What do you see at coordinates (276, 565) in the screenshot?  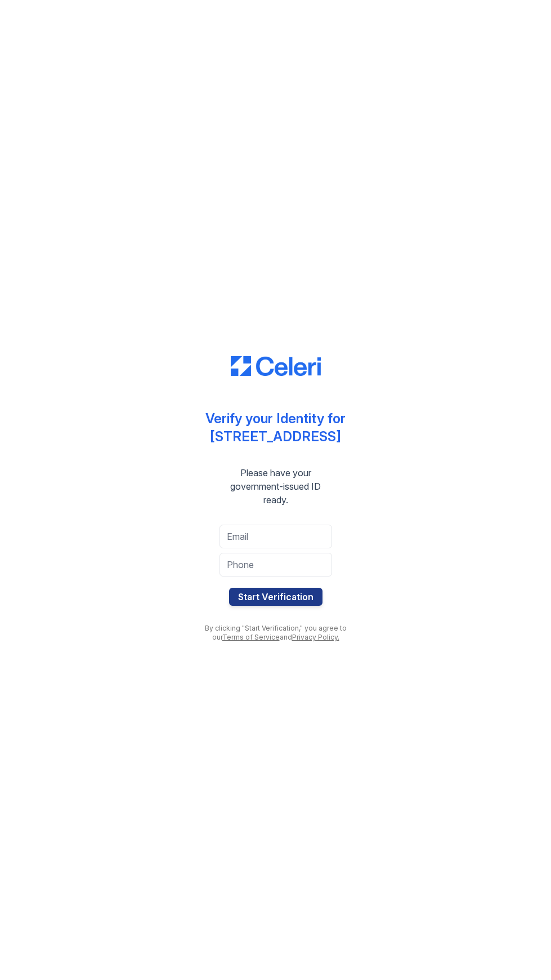 I see `input: Phone` at bounding box center [276, 565].